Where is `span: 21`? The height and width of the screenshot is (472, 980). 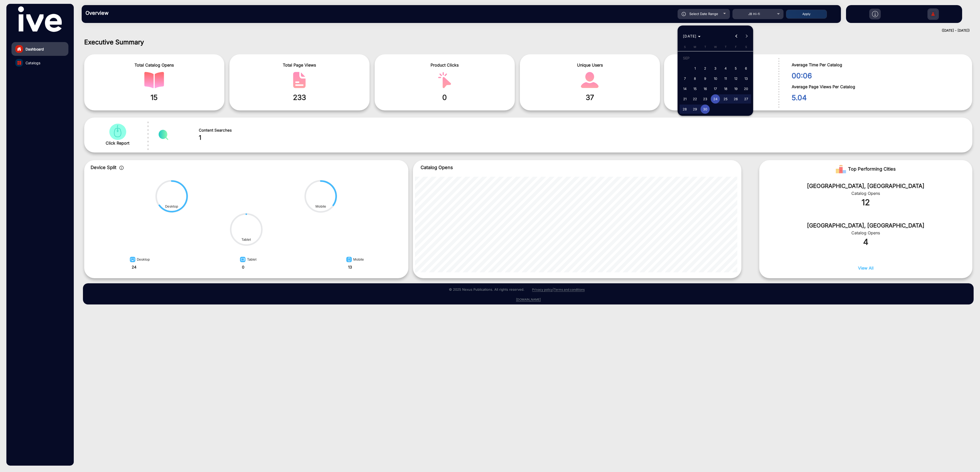
span: 21 is located at coordinates (685, 99).